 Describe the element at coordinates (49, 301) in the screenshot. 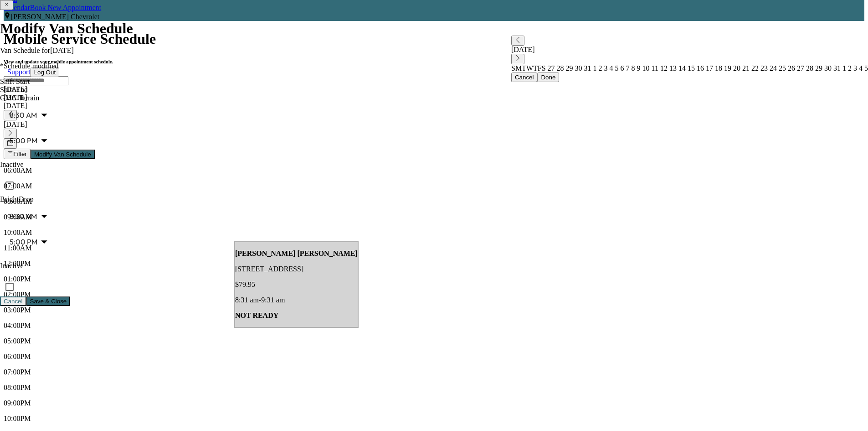

I see `button: Save & Close` at that location.